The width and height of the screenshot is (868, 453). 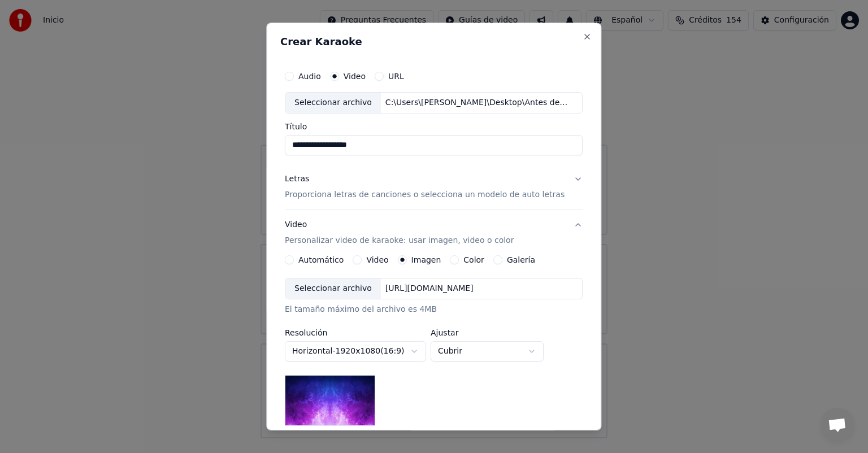 What do you see at coordinates (433, 310) in the screenshot?
I see `div: El tamaño máximo del archivo es 4MB` at bounding box center [433, 310].